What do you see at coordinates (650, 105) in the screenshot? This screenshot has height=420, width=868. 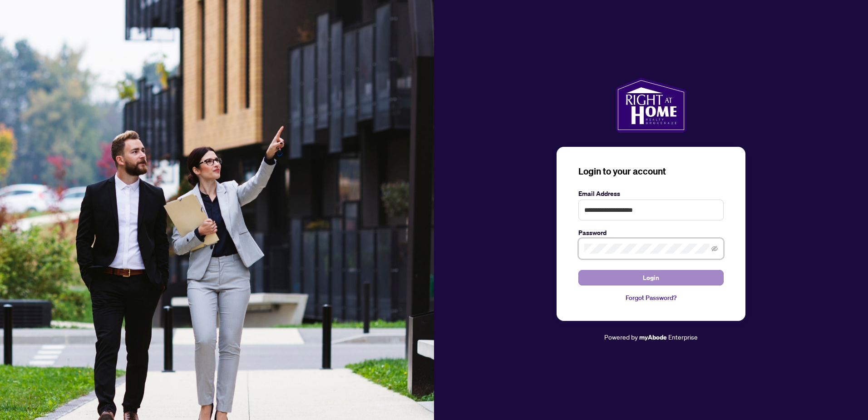 I see `img: ma-logo` at bounding box center [650, 105].